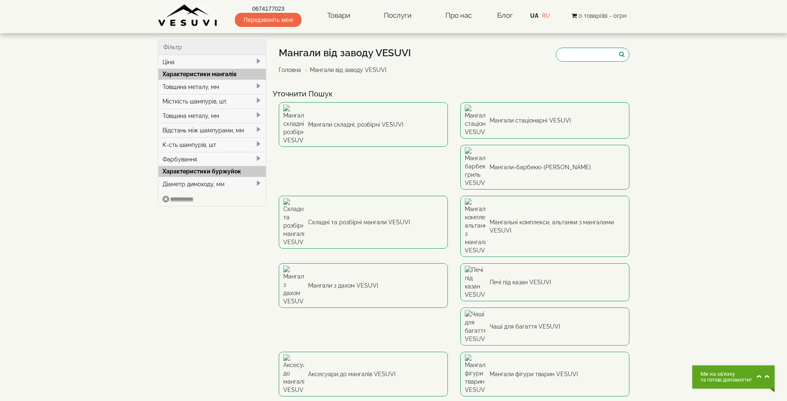  I want to click on a: Мангали складні, розбірні VESUVI Мангали складні, розбірні VESUVI, so click(363, 124).